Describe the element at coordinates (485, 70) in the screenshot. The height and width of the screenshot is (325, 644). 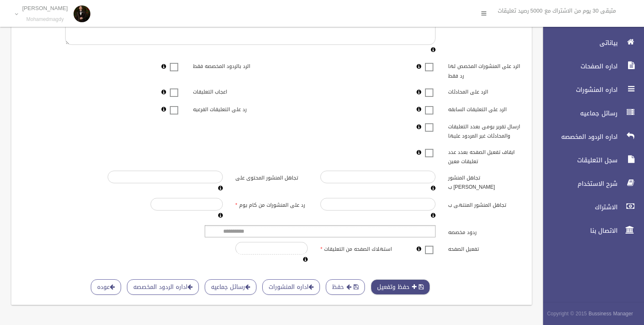
I see `label: الرد على المنشورات المخصص لها رد فقط` at that location.